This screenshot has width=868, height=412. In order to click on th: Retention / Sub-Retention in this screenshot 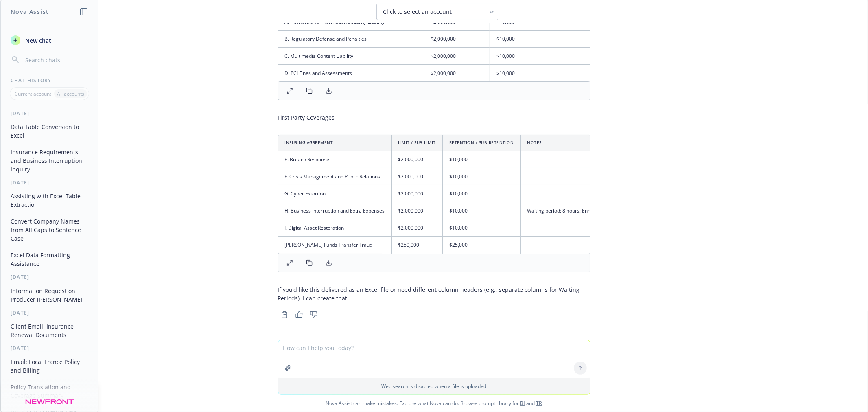, I will do `click(482, 143)`.